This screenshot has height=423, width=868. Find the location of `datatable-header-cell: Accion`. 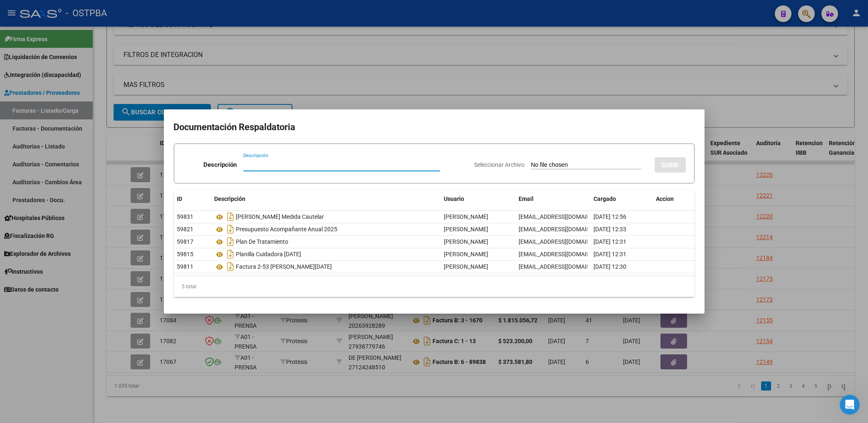

datatable-header-cell: Accion is located at coordinates (673, 198).